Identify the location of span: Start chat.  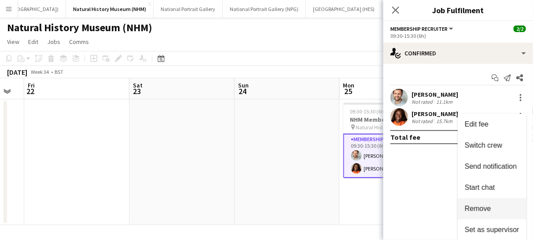
(479, 187).